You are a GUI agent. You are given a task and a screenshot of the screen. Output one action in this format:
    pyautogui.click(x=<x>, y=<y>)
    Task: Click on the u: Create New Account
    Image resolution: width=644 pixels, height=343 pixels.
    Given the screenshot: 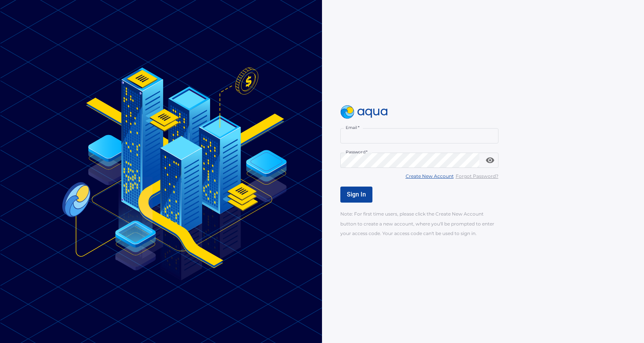 What is the action you would take?
    pyautogui.click(x=430, y=176)
    